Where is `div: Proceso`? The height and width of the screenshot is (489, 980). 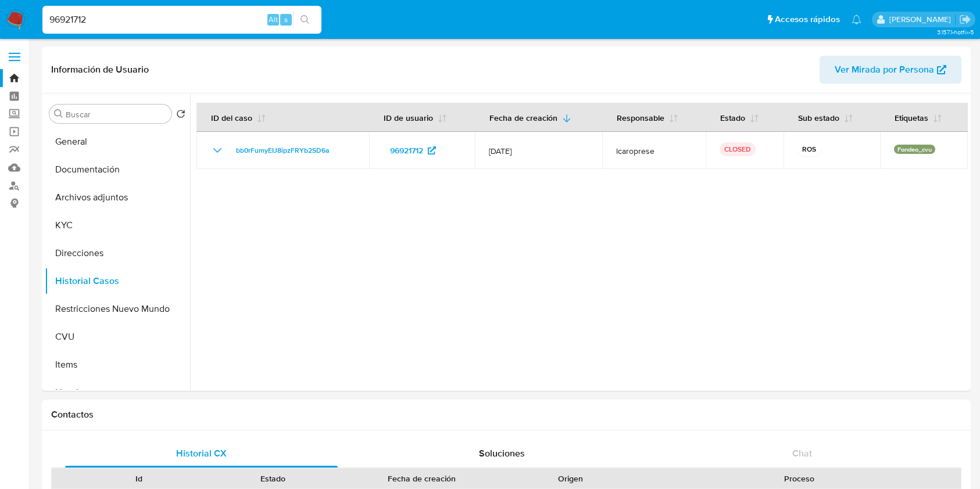
div: Proceso is located at coordinates (799, 478).